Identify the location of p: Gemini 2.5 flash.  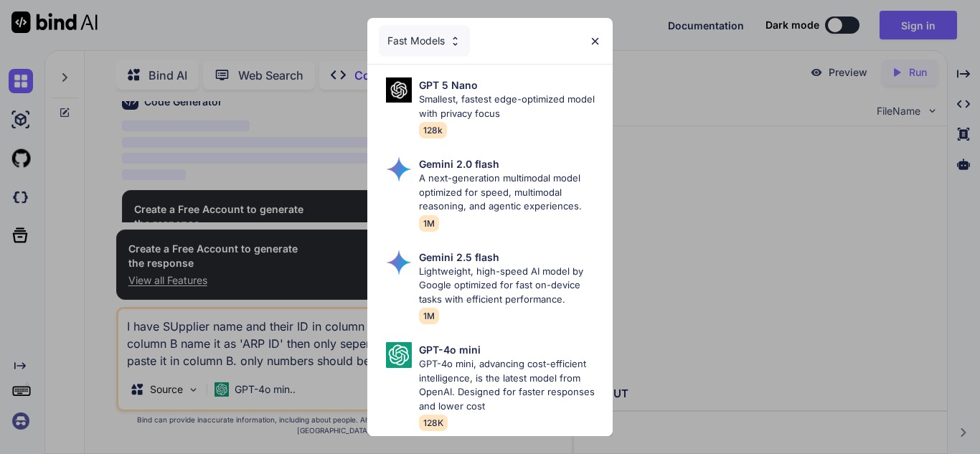
(460, 257).